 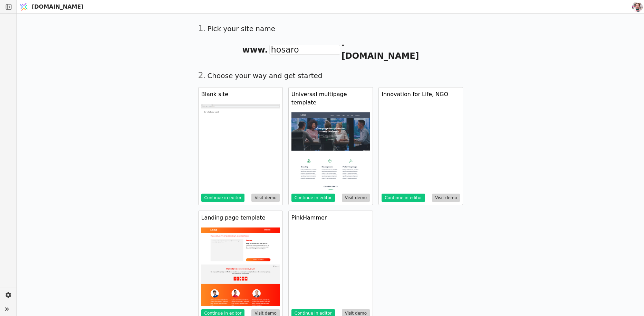 I want to click on div: 1., so click(x=202, y=28).